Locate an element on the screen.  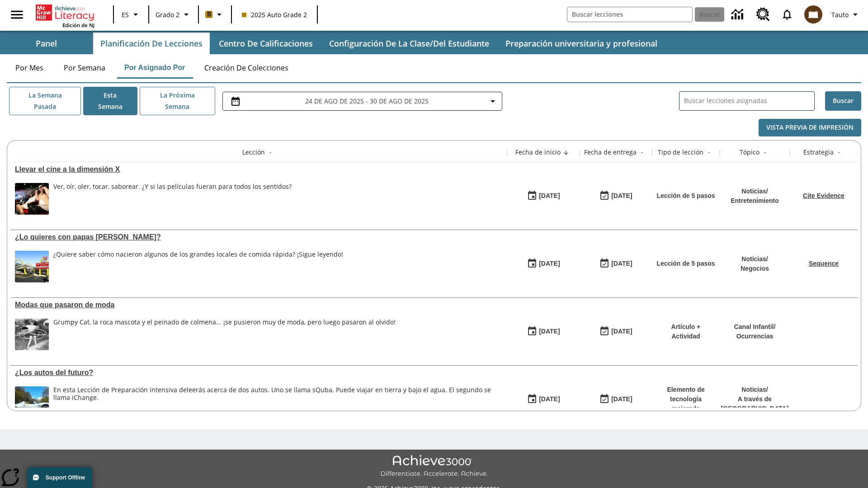
button: Escoja un nuevo avatar is located at coordinates (814, 14).